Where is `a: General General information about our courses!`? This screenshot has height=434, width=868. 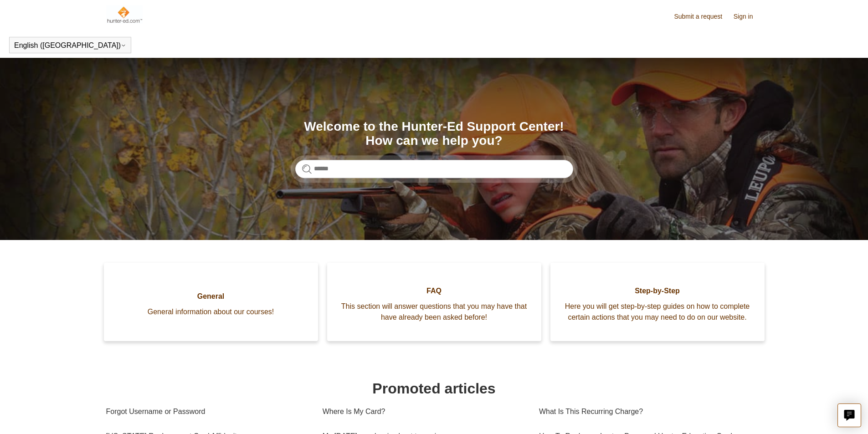
a: General General information about our courses! is located at coordinates (211, 302).